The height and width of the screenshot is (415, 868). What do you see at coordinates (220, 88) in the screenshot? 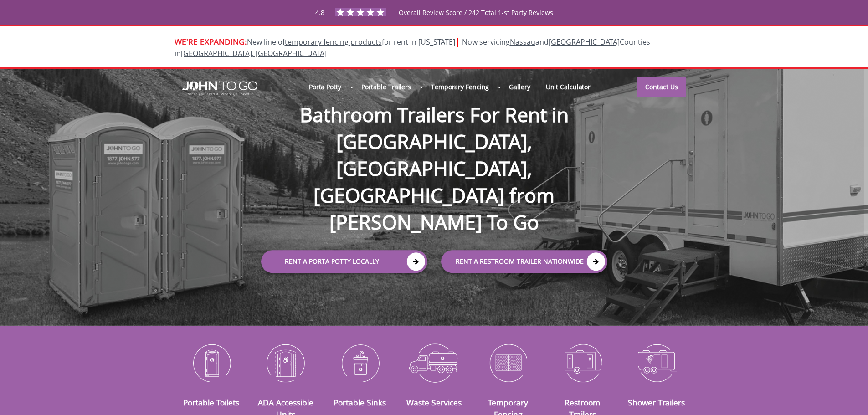
I see `img: JOHN to go` at bounding box center [220, 88].